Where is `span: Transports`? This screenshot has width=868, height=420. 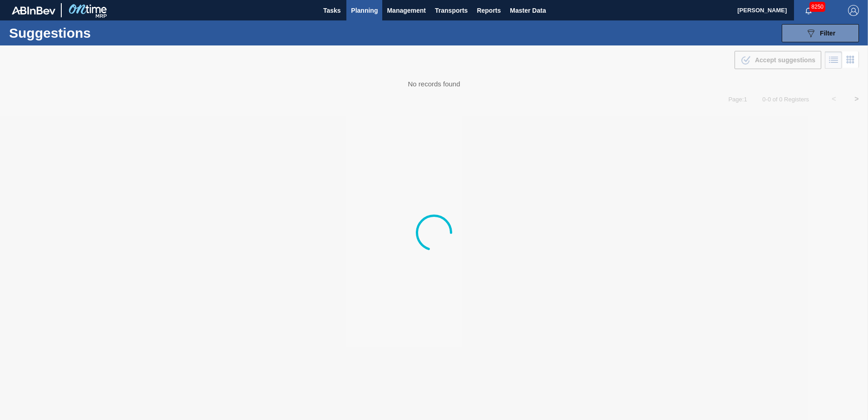 span: Transports is located at coordinates (452, 10).